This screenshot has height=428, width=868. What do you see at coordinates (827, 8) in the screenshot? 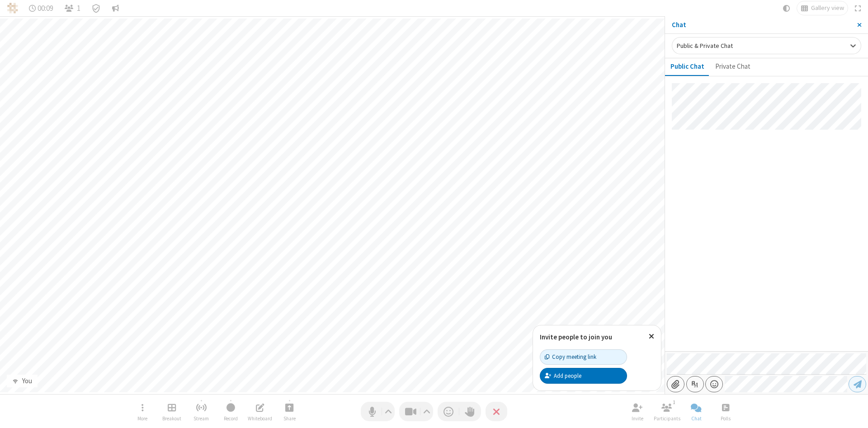
I see `span: Gallery view` at bounding box center [827, 8].